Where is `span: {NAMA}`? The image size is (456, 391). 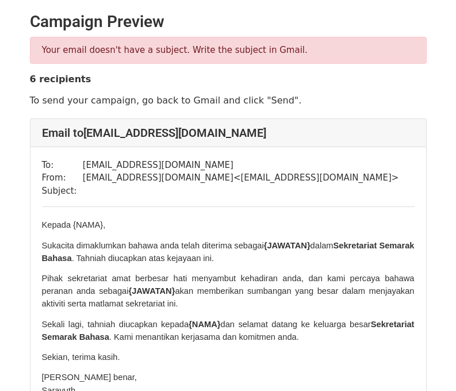 span: {NAMA} is located at coordinates (204, 324).